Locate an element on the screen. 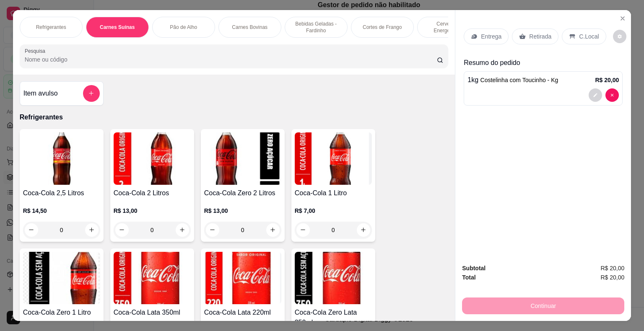 The height and width of the screenshot is (331, 644). h4: Coca-Cola 2 Litros is located at coordinates (152, 193).